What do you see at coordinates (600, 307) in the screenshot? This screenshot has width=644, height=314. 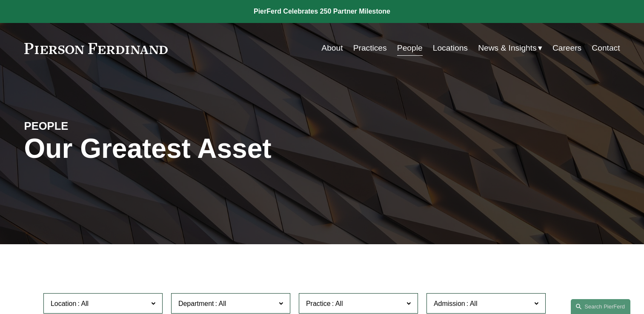 I see `a: Search this site` at bounding box center [600, 307].